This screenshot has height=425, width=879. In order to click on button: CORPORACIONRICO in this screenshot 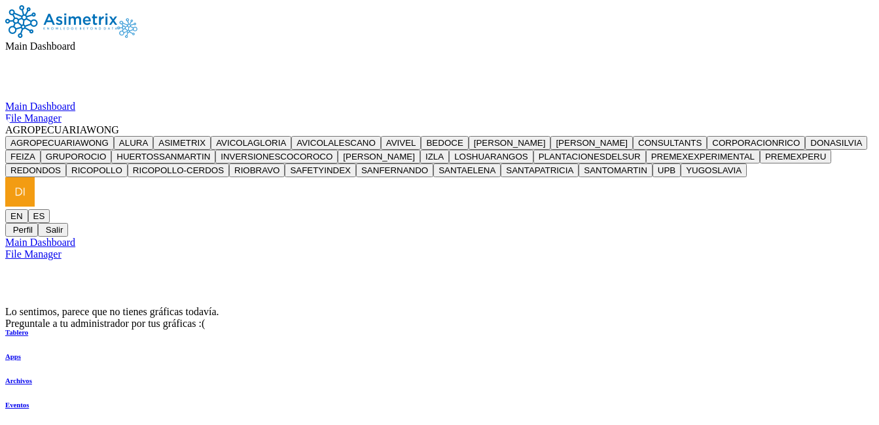, I will do `click(756, 143)`.